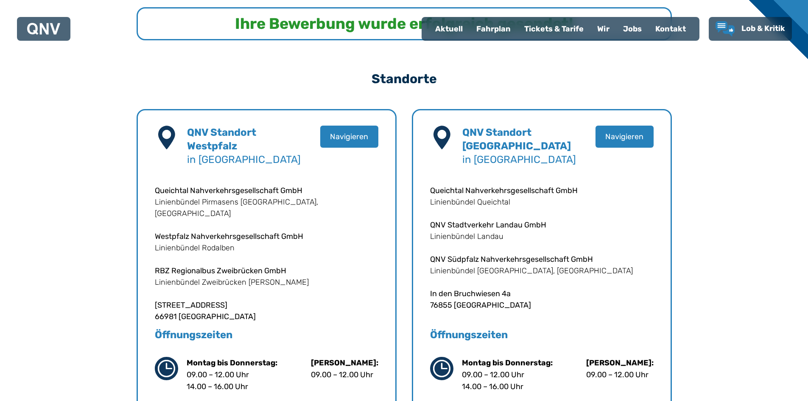 Image resolution: width=808 pixels, height=401 pixels. Describe the element at coordinates (554, 29) in the screenshot. I see `div: Tickets & Tarife` at that location.